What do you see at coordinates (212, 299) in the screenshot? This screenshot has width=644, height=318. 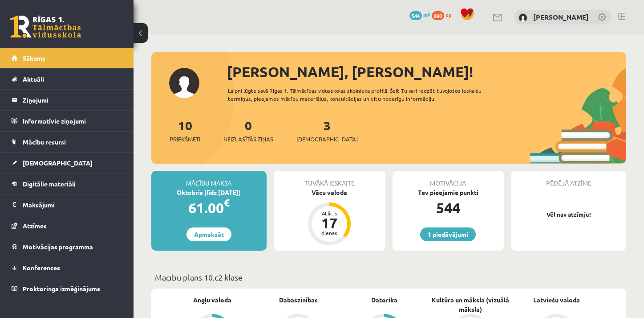 I see `a: Angļu valoda` at bounding box center [212, 299].